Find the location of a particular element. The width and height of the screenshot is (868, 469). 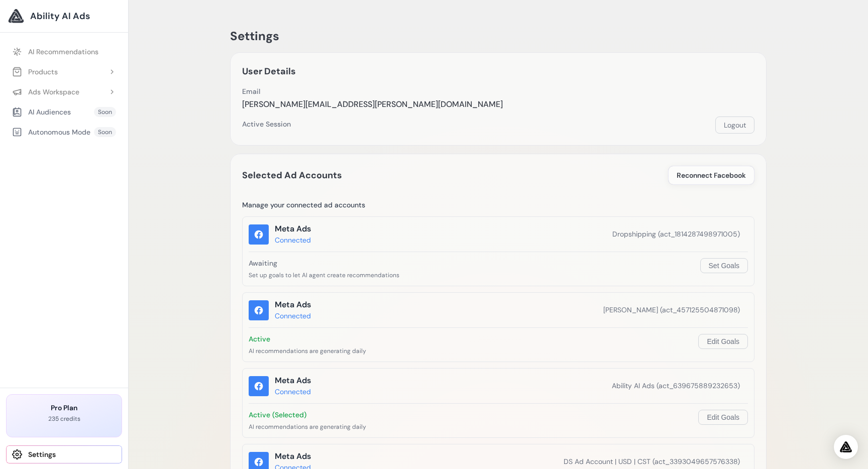

span: Reconnect Facebook is located at coordinates (711, 175).